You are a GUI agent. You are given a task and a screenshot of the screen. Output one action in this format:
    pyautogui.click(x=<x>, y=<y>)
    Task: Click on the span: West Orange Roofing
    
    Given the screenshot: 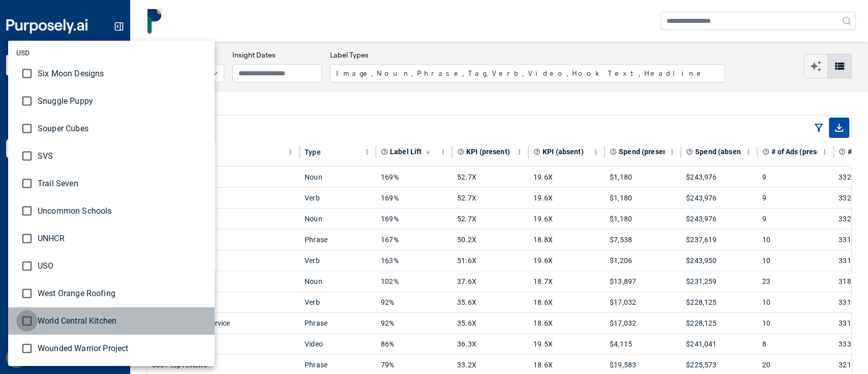 What is the action you would take?
    pyautogui.click(x=122, y=294)
    